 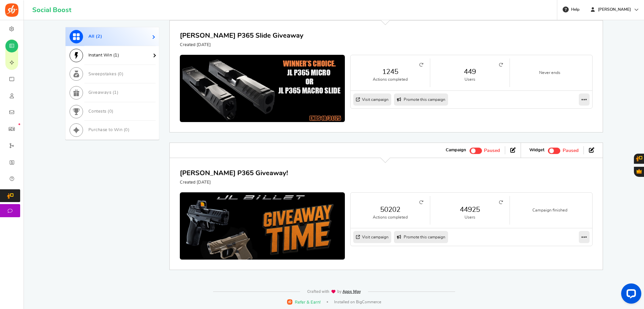 I want to click on span: Installed on BigCommerce, so click(x=358, y=302).